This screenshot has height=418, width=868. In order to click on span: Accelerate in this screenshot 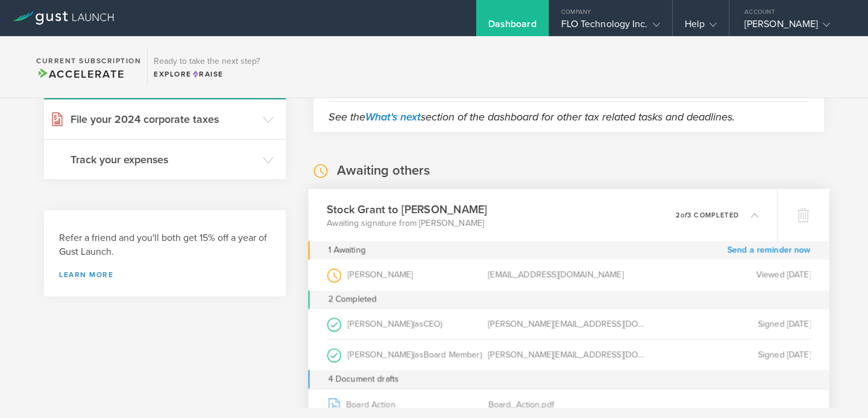, I will do `click(80, 74)`.